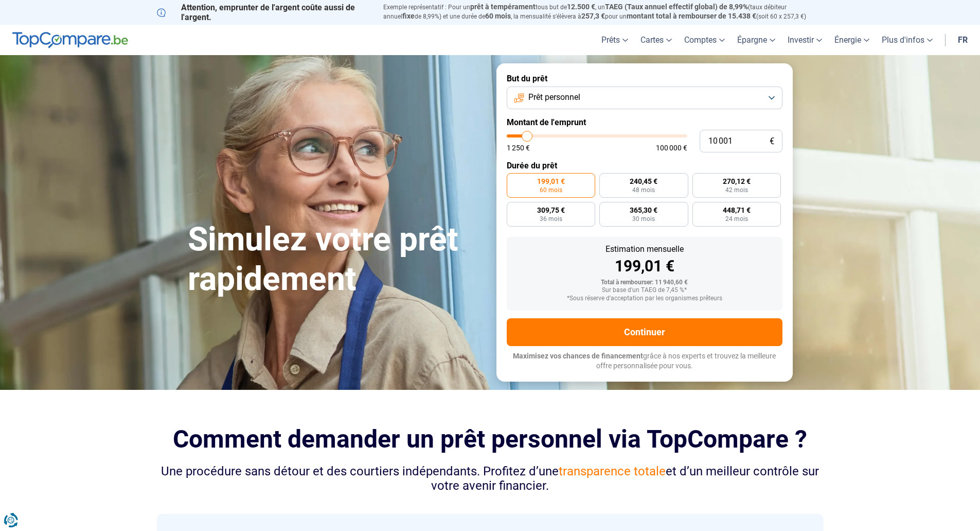  What do you see at coordinates (518, 148) in the screenshot?
I see `span: 1 250 €` at bounding box center [518, 148].